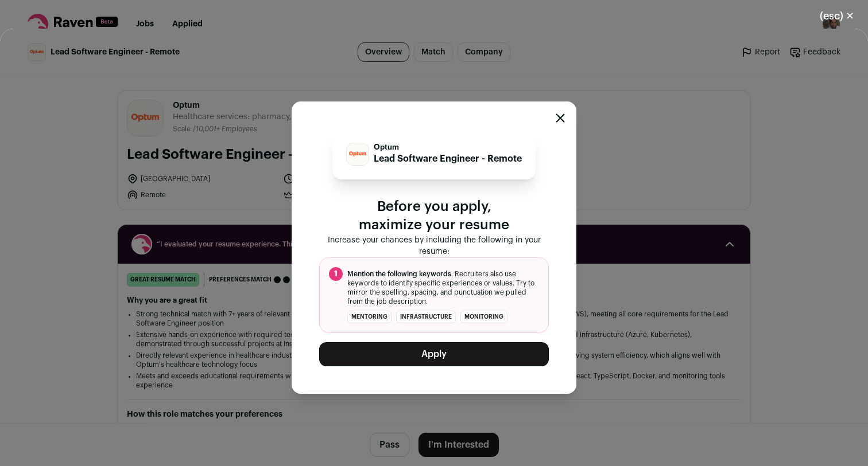  Describe the element at coordinates (434, 246) in the screenshot. I see `p: Increase your chances by including the following in your resume:` at that location.